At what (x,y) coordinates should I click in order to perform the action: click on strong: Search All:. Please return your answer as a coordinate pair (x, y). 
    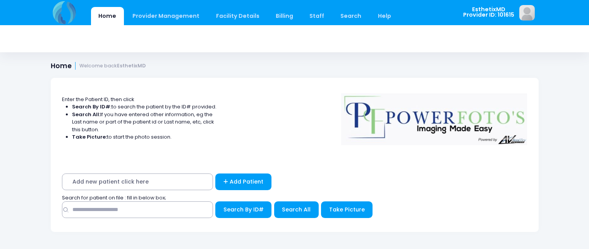
    Looking at the image, I should click on (86, 114).